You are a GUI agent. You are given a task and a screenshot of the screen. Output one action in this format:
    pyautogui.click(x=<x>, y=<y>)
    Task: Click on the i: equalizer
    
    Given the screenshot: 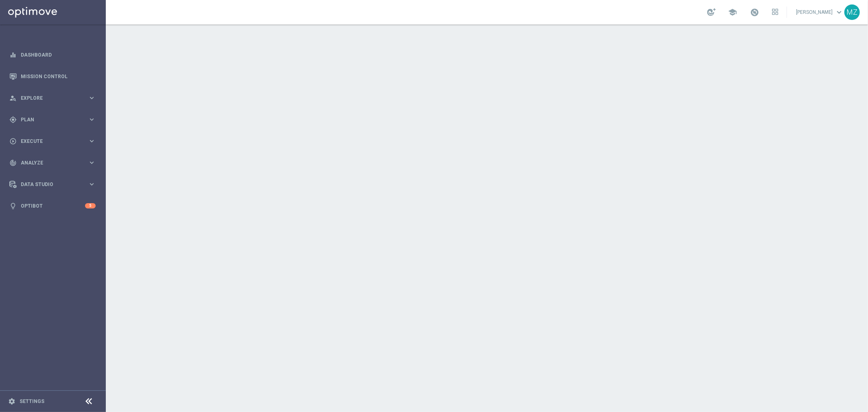 What is the action you would take?
    pyautogui.click(x=13, y=55)
    